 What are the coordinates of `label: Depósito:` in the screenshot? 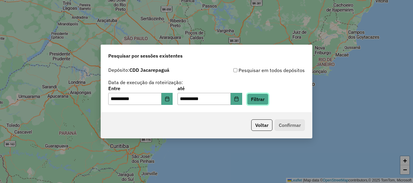 It's located at (139, 70).